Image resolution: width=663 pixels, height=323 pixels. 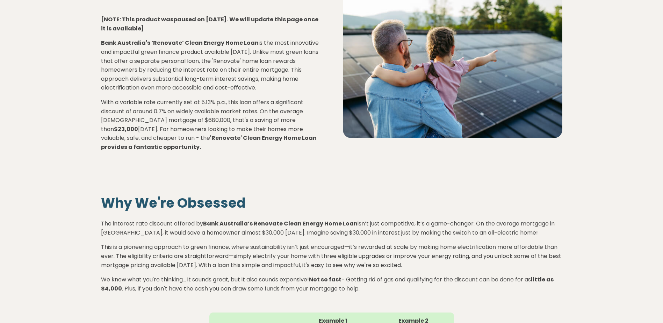 What do you see at coordinates (180, 43) in the screenshot?
I see `strong: Bank Australia's ‘Renovate’ Clean Energy Home Loan` at bounding box center [180, 43].